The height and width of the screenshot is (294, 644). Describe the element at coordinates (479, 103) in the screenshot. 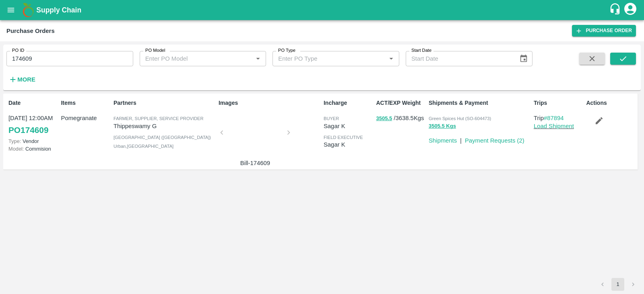

I see `p: Shipments & Payment` at that location.